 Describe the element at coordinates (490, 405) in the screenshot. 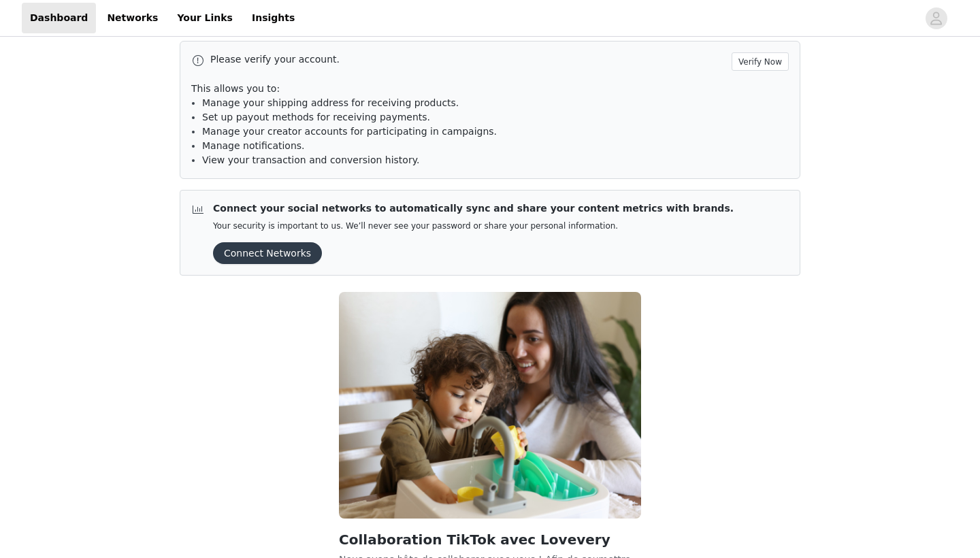

I see `img: Lovevery Europe` at that location.